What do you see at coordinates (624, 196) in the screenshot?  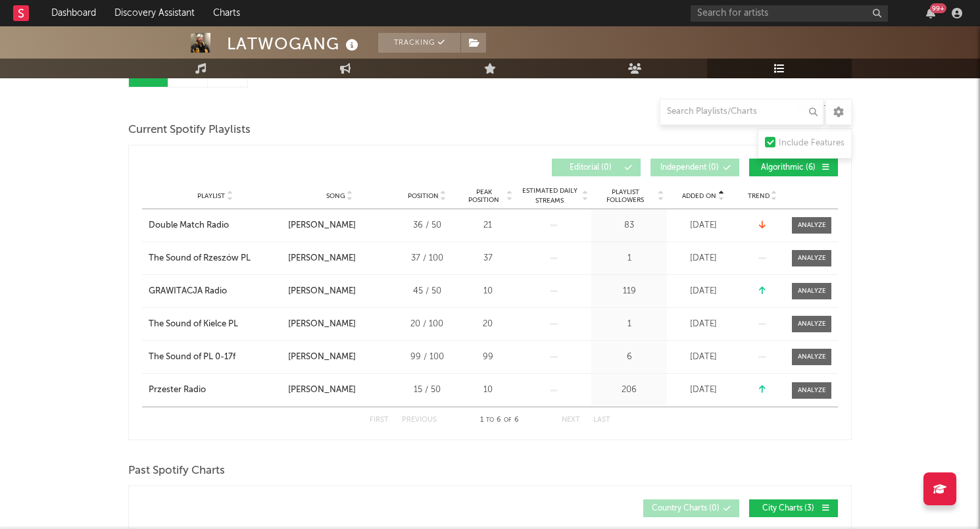 I see `span: Playlist Followers` at bounding box center [624, 196].